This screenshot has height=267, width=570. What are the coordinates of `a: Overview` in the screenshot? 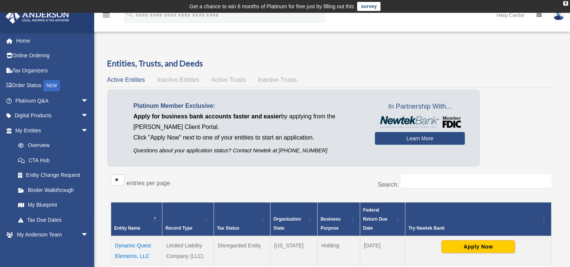 It's located at (51, 145).